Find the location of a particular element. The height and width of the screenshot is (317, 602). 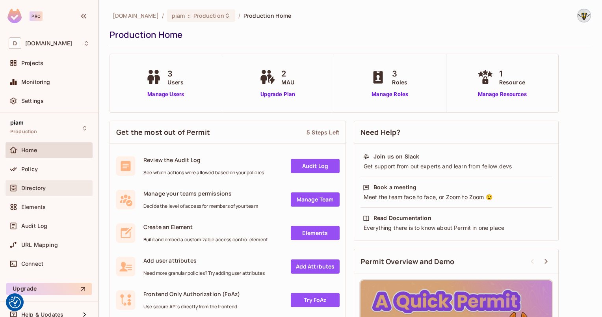

span: Frontend Only Authorization (FoAz) is located at coordinates (191, 293).